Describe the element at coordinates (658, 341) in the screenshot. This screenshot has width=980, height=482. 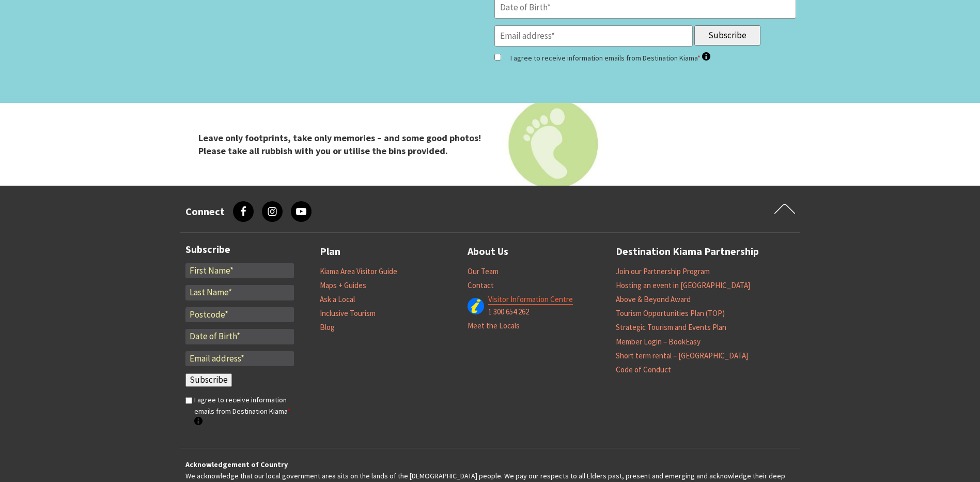
I see `a: Member Login – BookEasy` at that location.